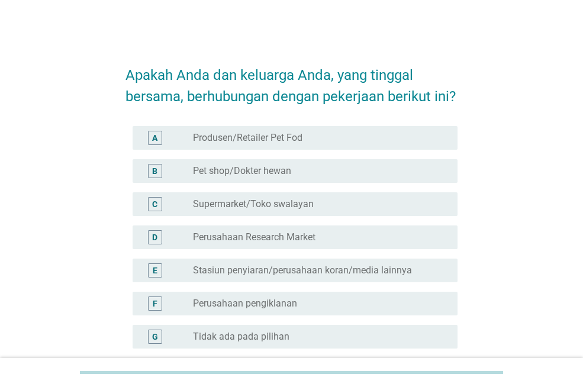 This screenshot has height=387, width=583. I want to click on label: Perusahaan pengiklanan, so click(245, 304).